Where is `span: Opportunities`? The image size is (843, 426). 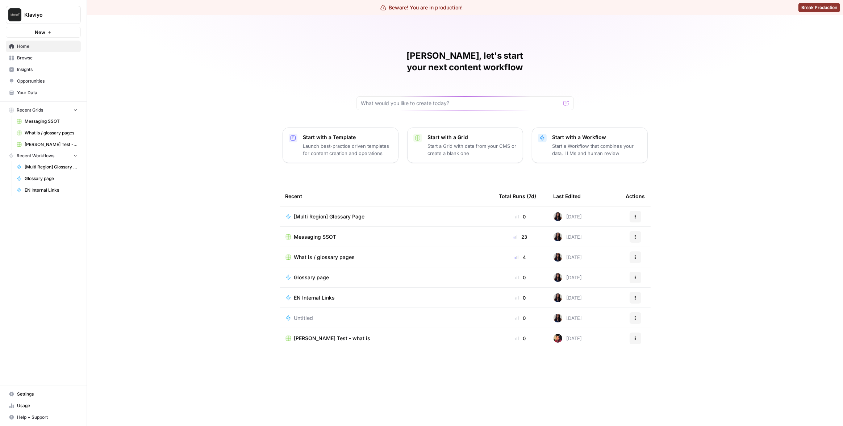 span: Opportunities is located at coordinates (47, 81).